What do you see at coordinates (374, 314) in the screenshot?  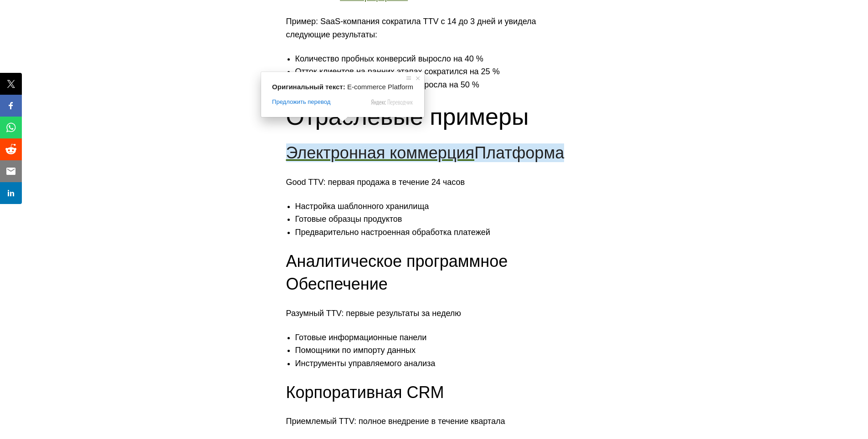 I see `ya-tr-span: Разумный TTV: первые результаты за неделю` at bounding box center [374, 314].